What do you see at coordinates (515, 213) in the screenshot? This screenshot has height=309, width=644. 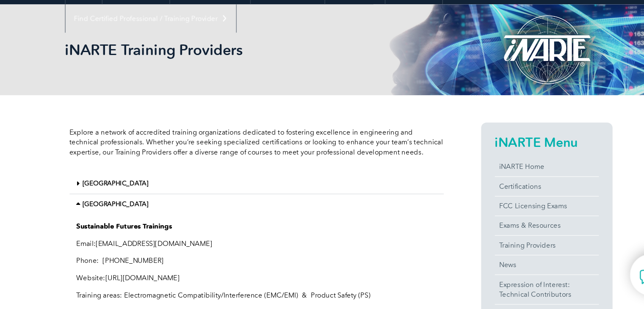 I see `a: FCC Licensing Exams` at bounding box center [515, 213].